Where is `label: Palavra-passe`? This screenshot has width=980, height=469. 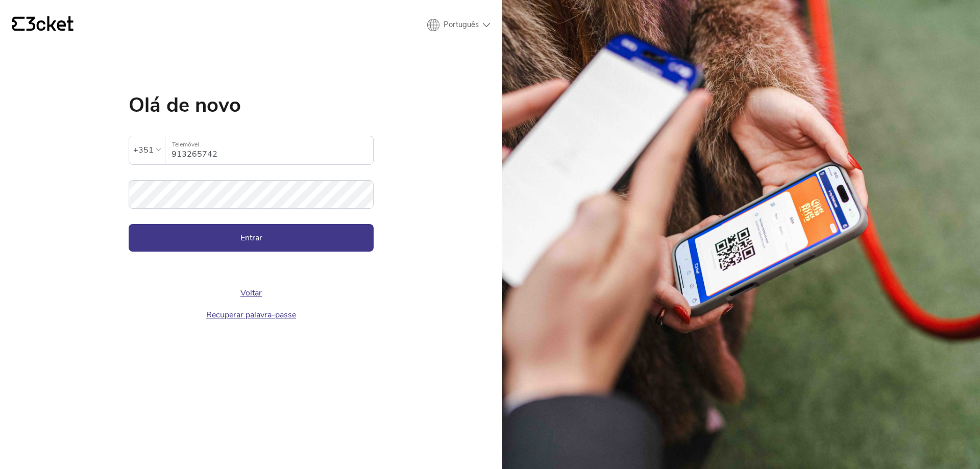
label: Palavra-passe is located at coordinates (251, 189).